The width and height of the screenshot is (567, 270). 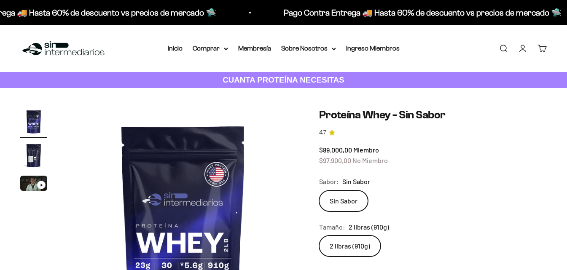 I want to click on legend: Tamaño:, so click(x=332, y=227).